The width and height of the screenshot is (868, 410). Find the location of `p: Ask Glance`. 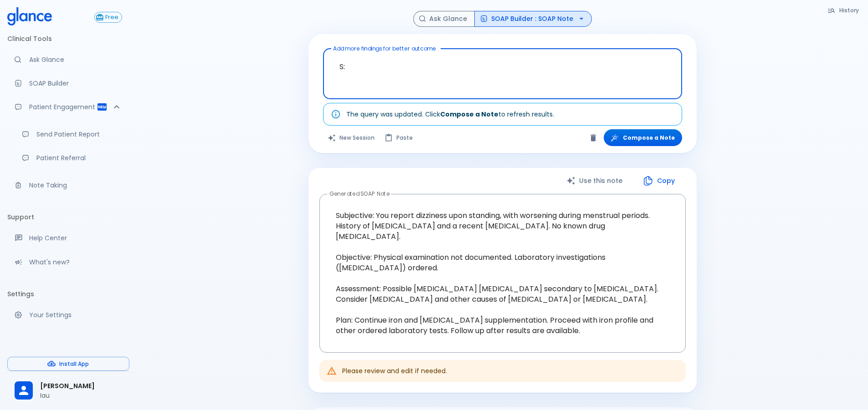

p: Ask Glance is located at coordinates (75, 60).